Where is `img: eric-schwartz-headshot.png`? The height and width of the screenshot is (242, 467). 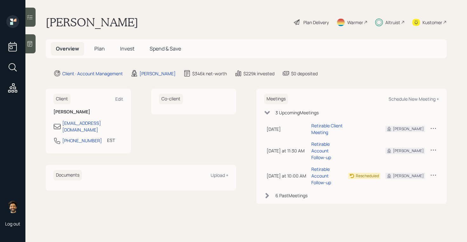
img: eric-schwartz-headshot.png is located at coordinates (13, 207).